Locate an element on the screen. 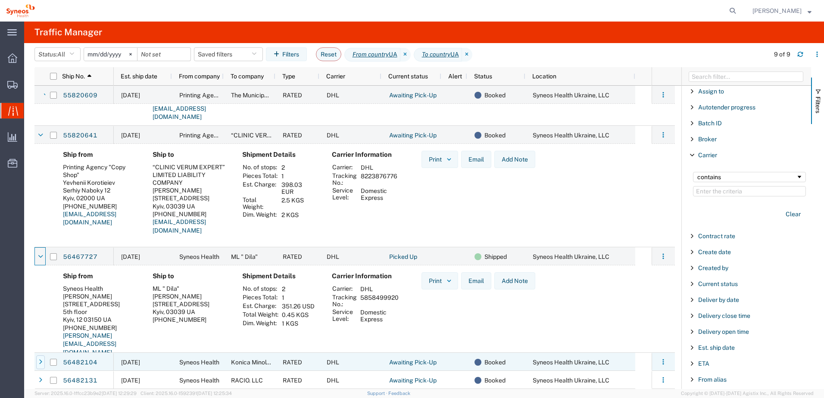 Image resolution: width=824 pixels, height=398 pixels. span: To company is located at coordinates (247, 76).